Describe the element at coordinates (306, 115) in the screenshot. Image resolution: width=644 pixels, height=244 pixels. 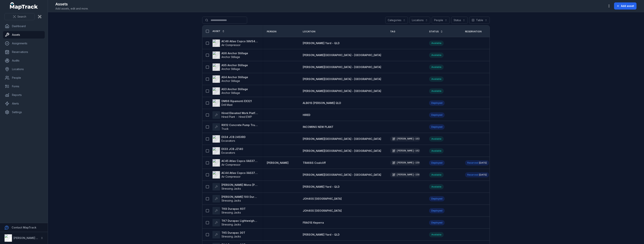
I see `a: HIRED` at that location.